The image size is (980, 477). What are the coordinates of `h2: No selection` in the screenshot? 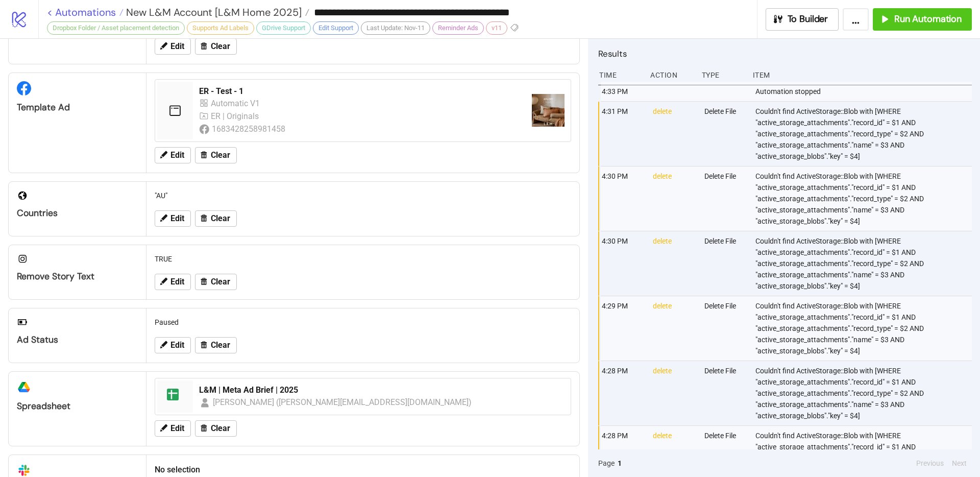 It's located at (363, 469).